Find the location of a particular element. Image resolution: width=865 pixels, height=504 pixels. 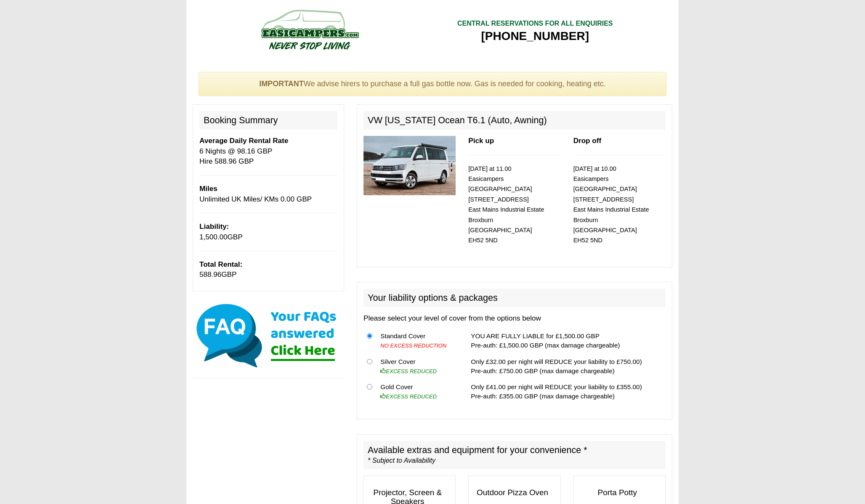

i: * Subject to Availability is located at coordinates (401, 460).